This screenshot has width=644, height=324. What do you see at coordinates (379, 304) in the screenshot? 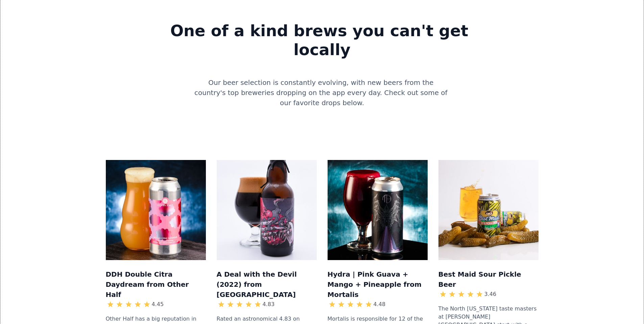
I see `div: 4.48` at bounding box center [379, 304].